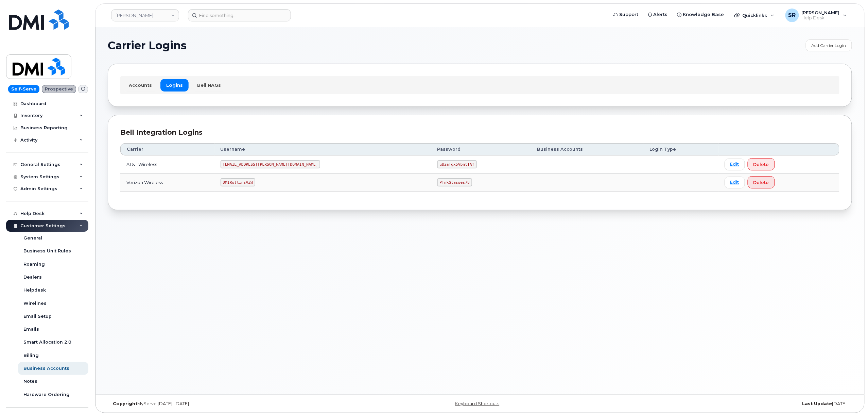  I want to click on th: Username, so click(323, 149).